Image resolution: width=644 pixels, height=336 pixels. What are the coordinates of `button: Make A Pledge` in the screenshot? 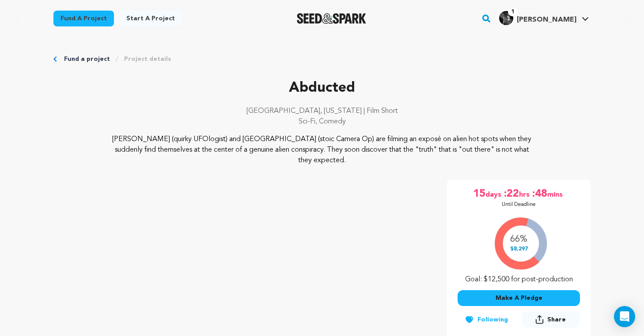 It's located at (518, 299).